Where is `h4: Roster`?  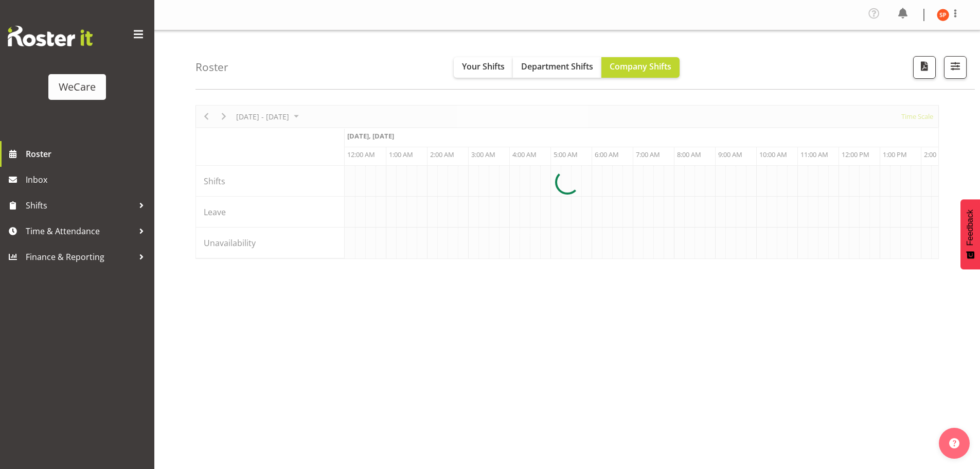
h4: Roster is located at coordinates (212, 67).